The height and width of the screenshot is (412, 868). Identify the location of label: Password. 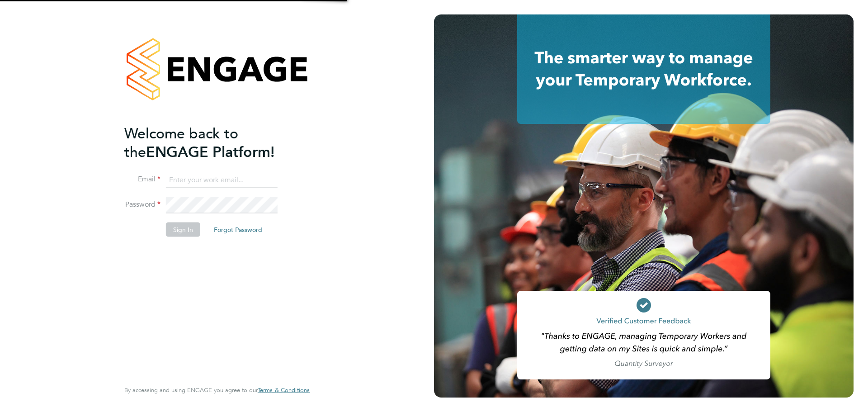
(143, 204).